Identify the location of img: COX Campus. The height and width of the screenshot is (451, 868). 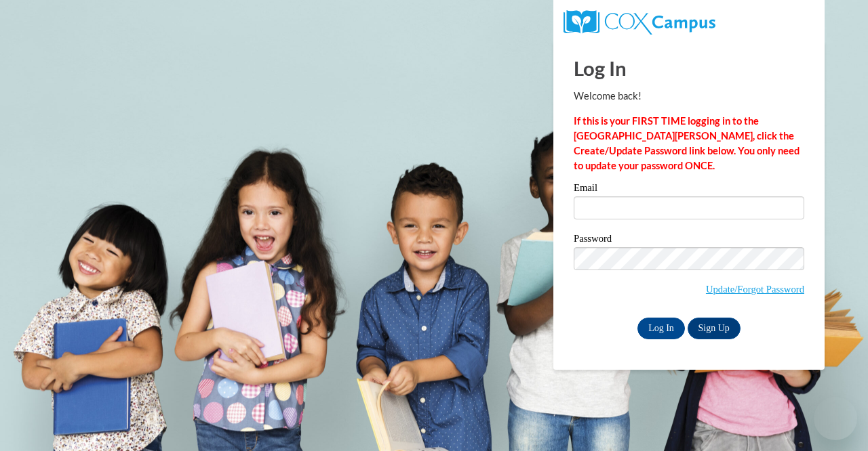
(639, 22).